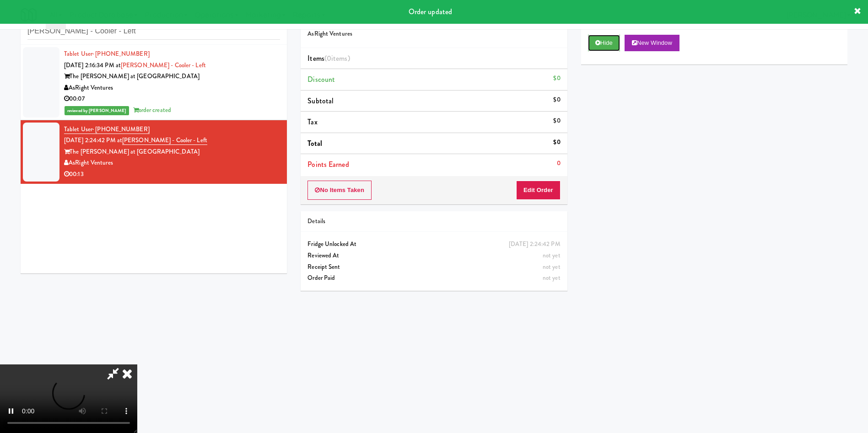 The width and height of the screenshot is (868, 433). What do you see at coordinates (433, 267) in the screenshot?
I see `div: Receipt Sent` at bounding box center [433, 267].